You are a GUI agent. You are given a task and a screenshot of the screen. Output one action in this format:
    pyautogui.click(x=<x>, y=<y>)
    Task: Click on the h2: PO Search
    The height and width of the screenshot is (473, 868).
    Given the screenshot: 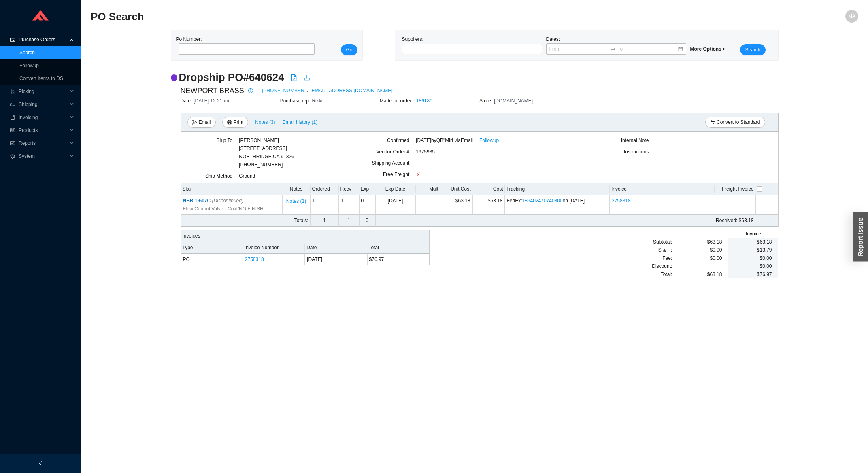 What is the action you would take?
    pyautogui.click(x=378, y=16)
    